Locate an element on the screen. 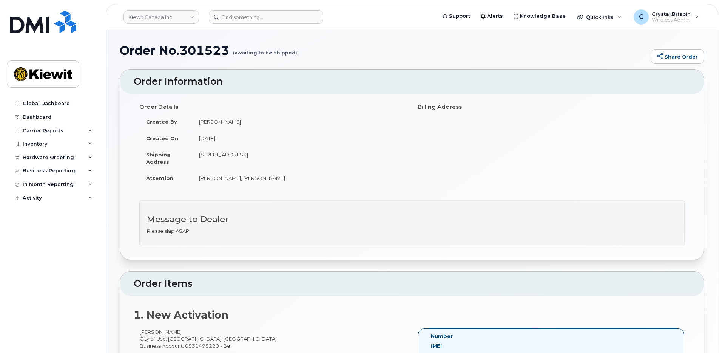  strong: Attention is located at coordinates (160, 178).